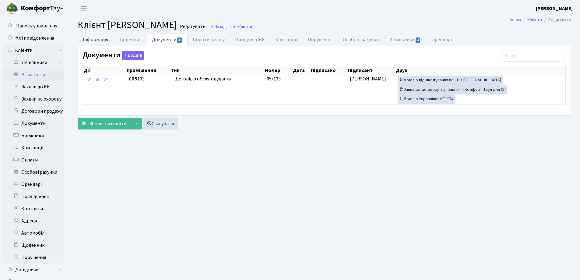 Image resolution: width=580 pixels, height=280 pixels. Describe the element at coordinates (33, 233) in the screenshot. I see `a: Автомобілі` at that location.